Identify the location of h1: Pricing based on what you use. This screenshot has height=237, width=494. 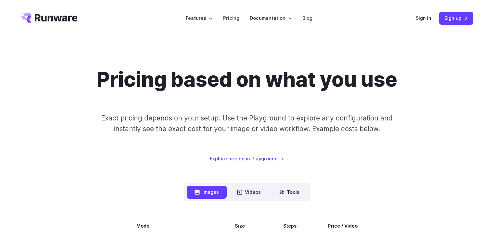
(247, 80).